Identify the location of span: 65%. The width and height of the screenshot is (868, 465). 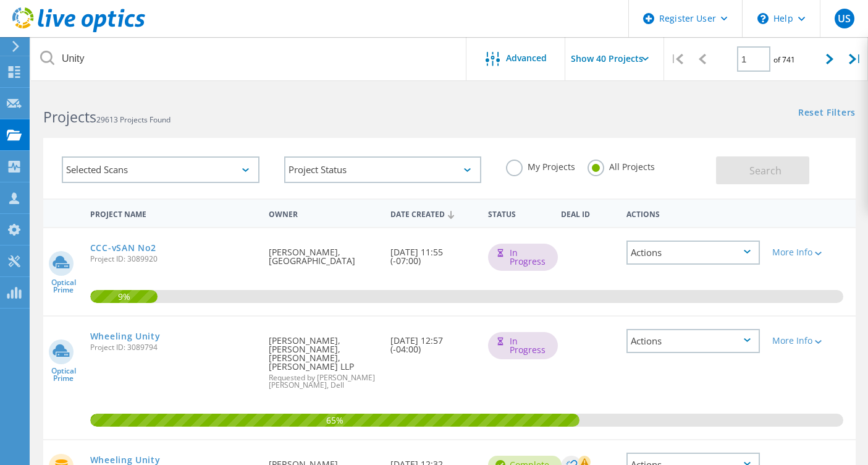
(335, 419).